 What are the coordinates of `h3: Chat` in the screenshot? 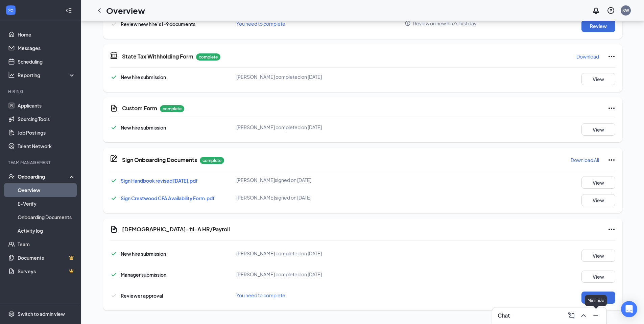 It's located at (504, 315).